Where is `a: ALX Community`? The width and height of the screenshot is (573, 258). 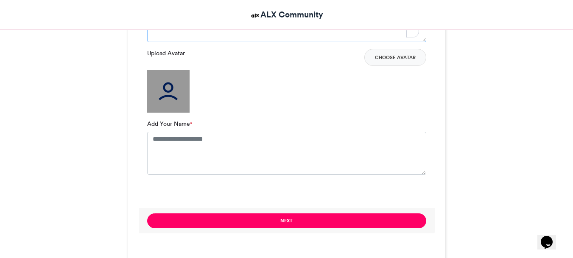
a: ALX Community is located at coordinates (286, 14).